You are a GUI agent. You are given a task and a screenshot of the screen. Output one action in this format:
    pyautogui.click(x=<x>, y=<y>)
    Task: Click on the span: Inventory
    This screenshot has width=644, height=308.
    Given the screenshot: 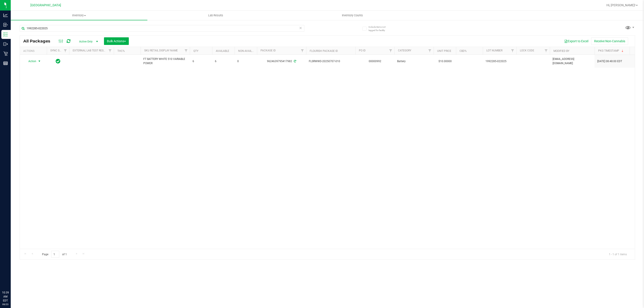 What is the action you would take?
    pyautogui.click(x=79, y=15)
    